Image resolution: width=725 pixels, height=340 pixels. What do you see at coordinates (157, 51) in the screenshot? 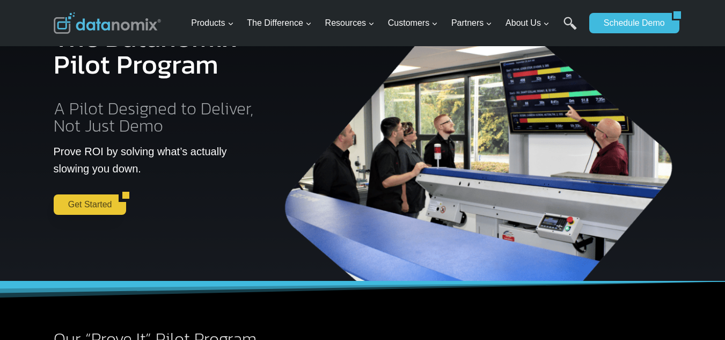
I see `h1: The Datanomix Pilot Program` at bounding box center [157, 51].